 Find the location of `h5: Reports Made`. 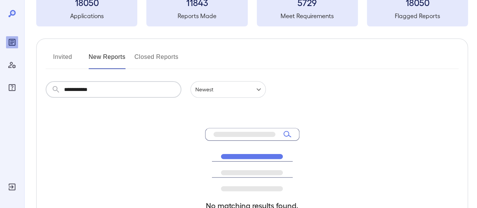

h5: Reports Made is located at coordinates (197, 16).